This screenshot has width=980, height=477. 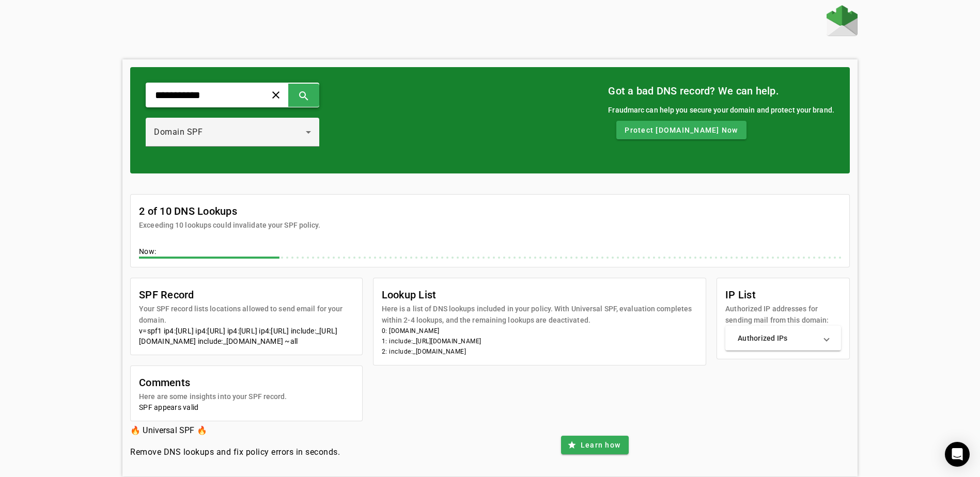 I want to click on a: Home, so click(x=842, y=22).